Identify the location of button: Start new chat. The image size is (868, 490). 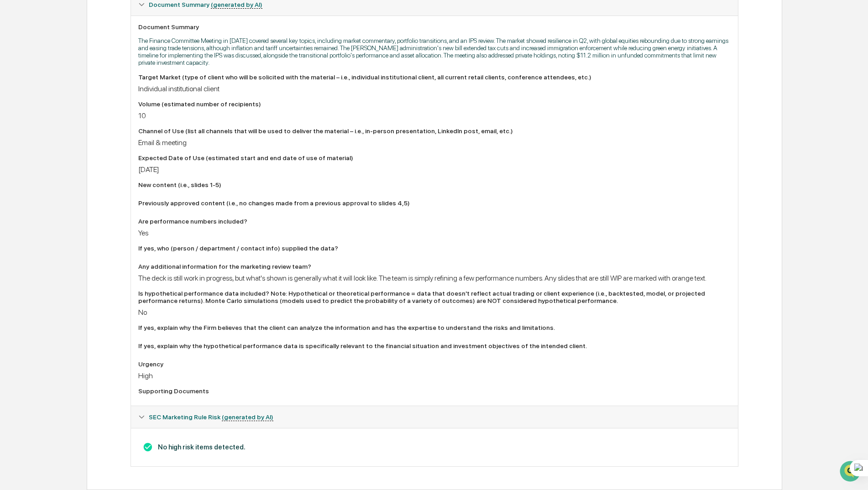
(160, 78).